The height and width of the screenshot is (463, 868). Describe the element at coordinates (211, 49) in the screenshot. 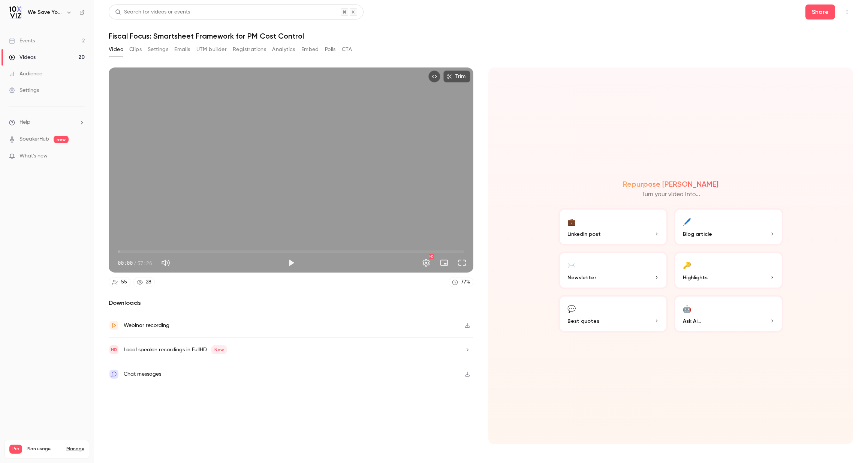

I see `button: UTM builder` at that location.